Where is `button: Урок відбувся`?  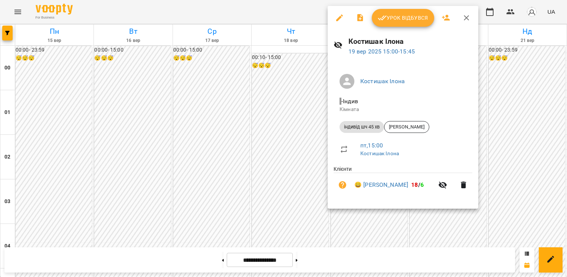 button: Урок відбувся is located at coordinates (403, 18).